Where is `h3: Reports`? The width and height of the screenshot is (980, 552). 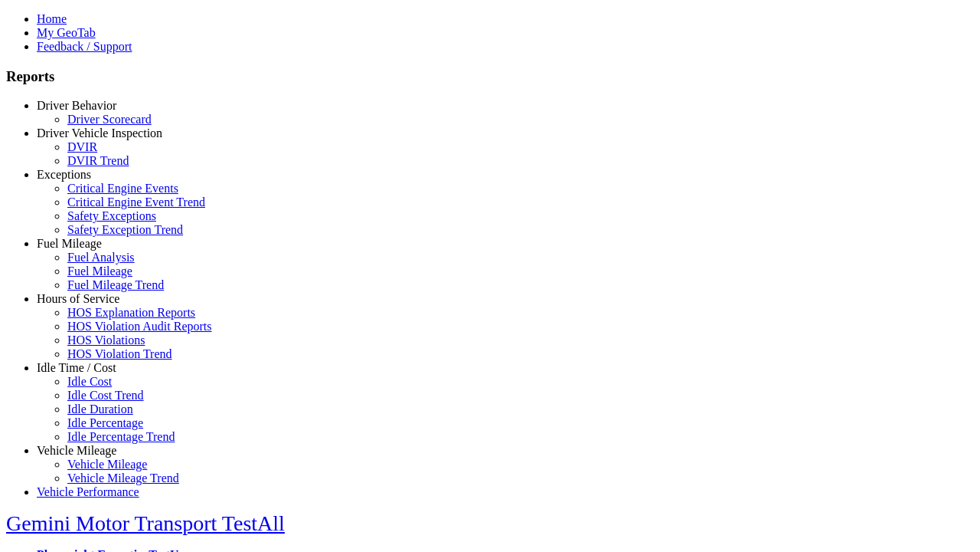
h3: Reports is located at coordinates (490, 77).